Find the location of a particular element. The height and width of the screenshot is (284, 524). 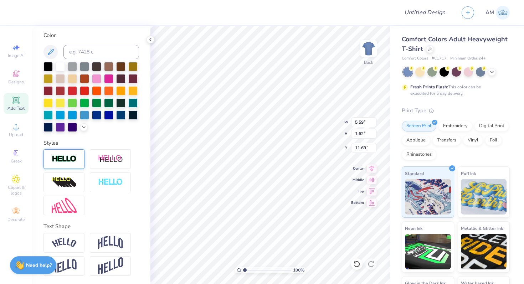

div: Back is located at coordinates (369, 62).